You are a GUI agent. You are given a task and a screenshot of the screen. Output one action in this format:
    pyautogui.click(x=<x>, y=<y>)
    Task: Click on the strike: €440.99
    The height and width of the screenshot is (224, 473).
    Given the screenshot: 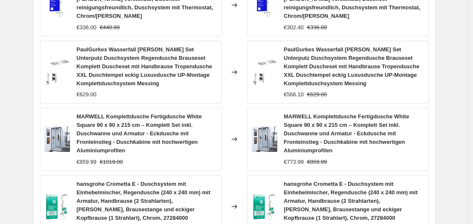 What is the action you would take?
    pyautogui.click(x=110, y=28)
    